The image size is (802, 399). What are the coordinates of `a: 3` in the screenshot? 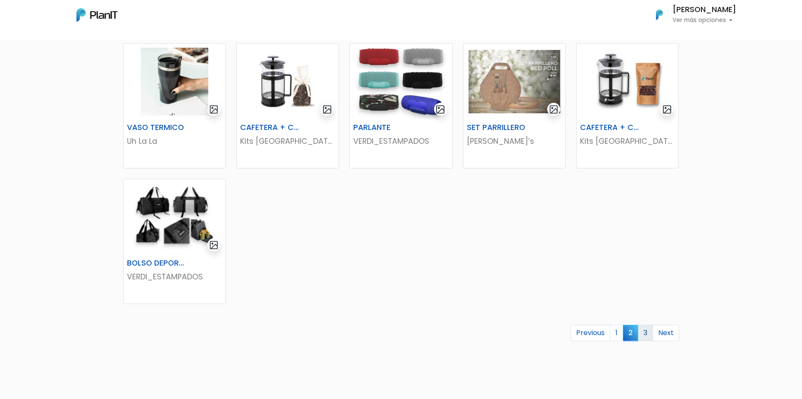 It's located at (645, 333).